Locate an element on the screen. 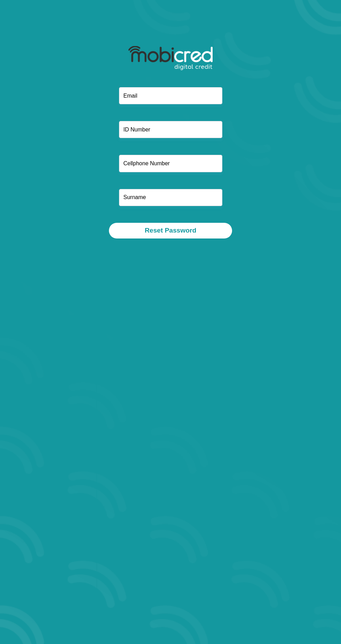  img: mobicred logo is located at coordinates (170, 58).